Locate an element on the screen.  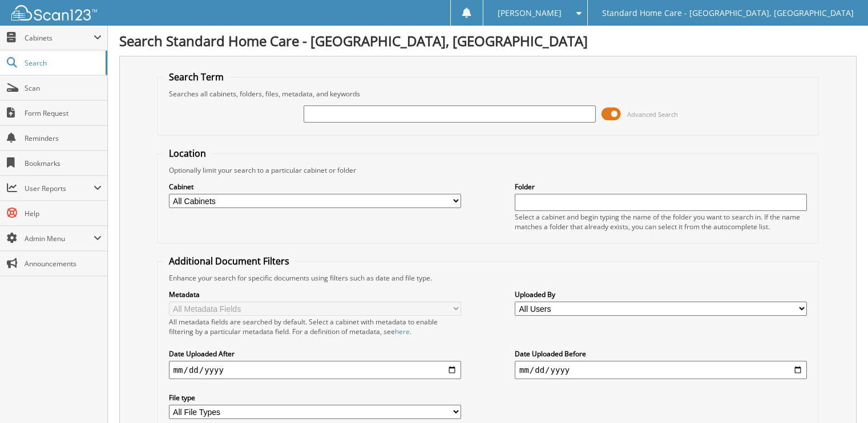
label: File type is located at coordinates (315, 398).